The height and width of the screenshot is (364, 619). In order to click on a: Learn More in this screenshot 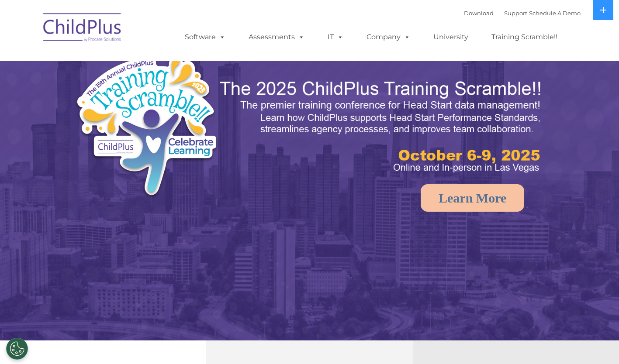, I will do `click(472, 197)`.